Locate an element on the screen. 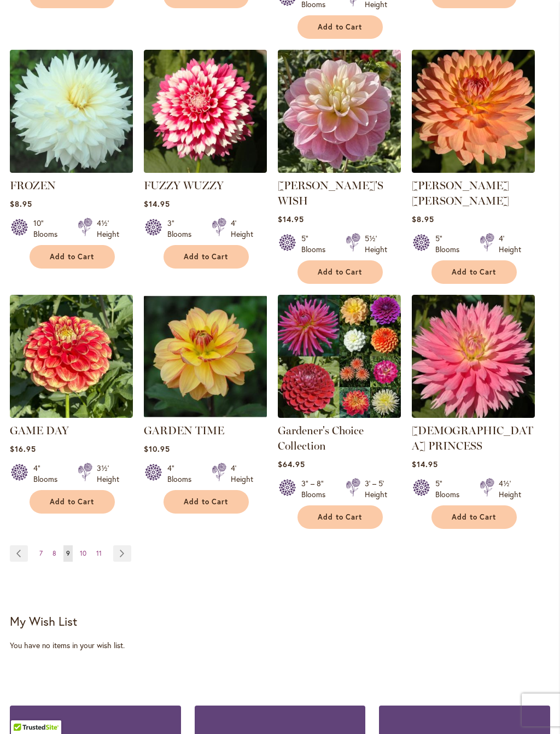  img: FUZZY WUZZY is located at coordinates (206, 111).